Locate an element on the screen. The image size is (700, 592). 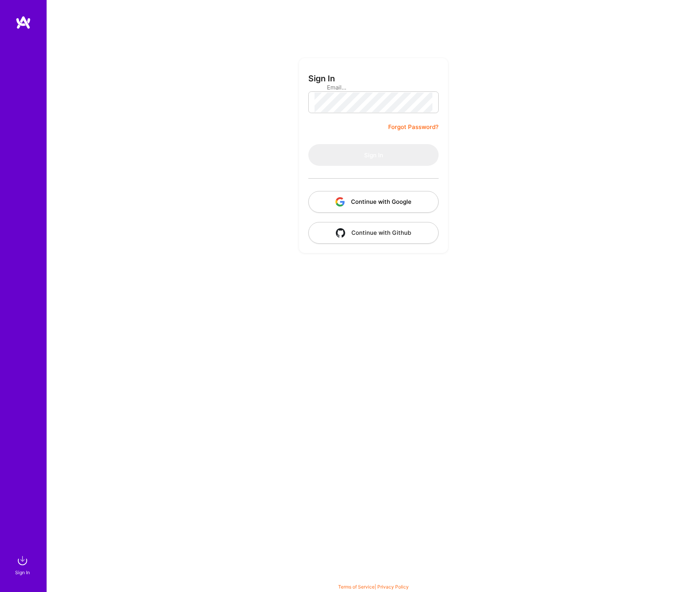
a: sign inSign In is located at coordinates (24, 565).